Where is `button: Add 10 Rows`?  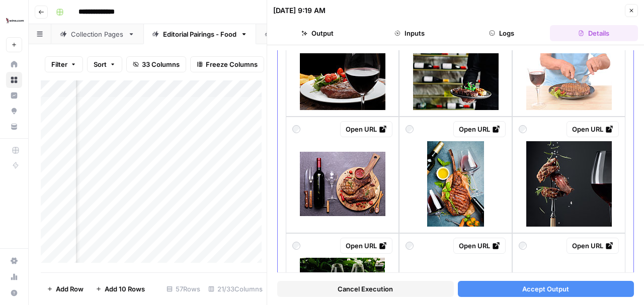 button: Add 10 Rows is located at coordinates (120, 289).